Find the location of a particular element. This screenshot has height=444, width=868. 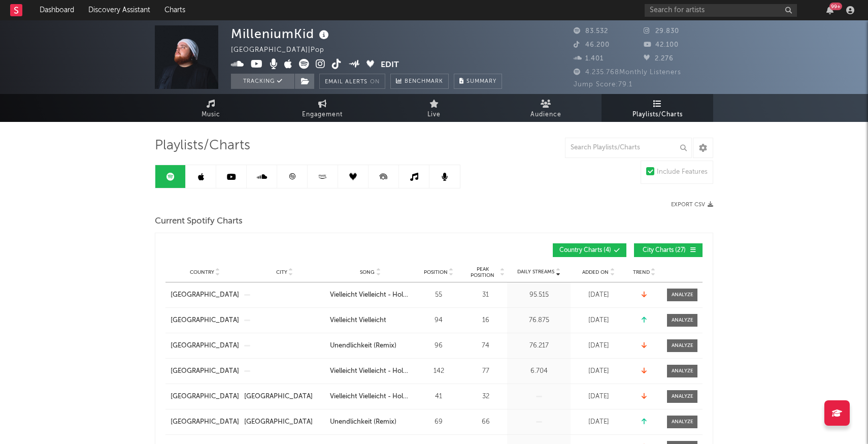

span: 2.276 is located at coordinates (658, 59).